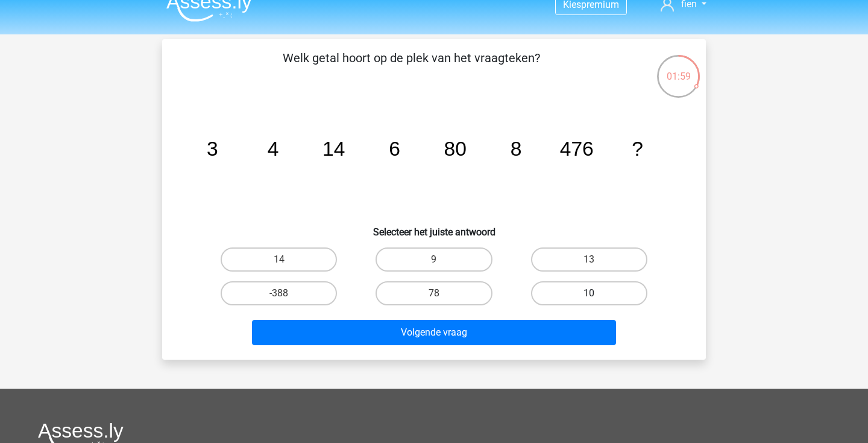 The height and width of the screenshot is (443, 868). What do you see at coordinates (411, 67) in the screenshot?
I see `p: Welk getal hoort op de plek van het vraagteken?` at bounding box center [411, 67].